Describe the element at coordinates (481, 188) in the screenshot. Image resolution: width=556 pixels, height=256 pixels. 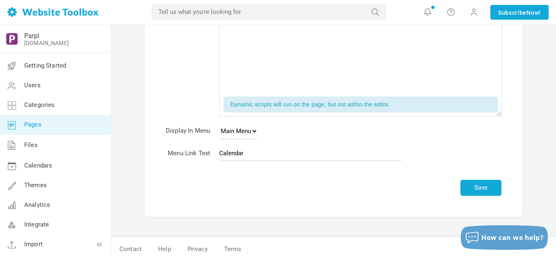
I see `button: Save` at that location.